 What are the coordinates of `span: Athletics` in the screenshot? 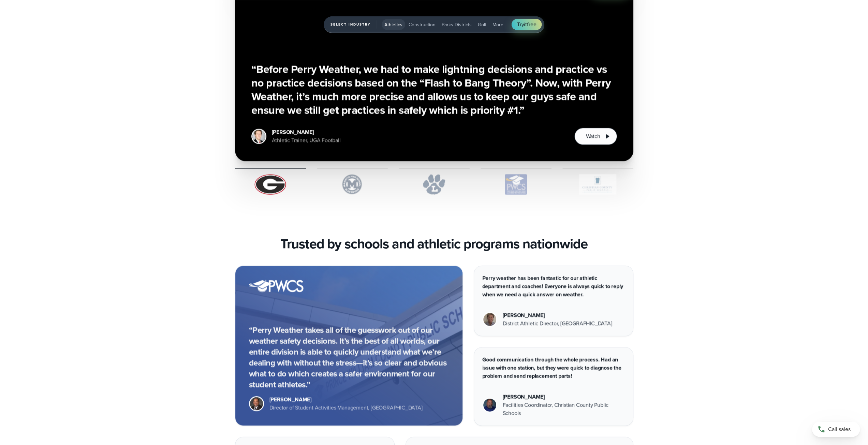 It's located at (393, 24).